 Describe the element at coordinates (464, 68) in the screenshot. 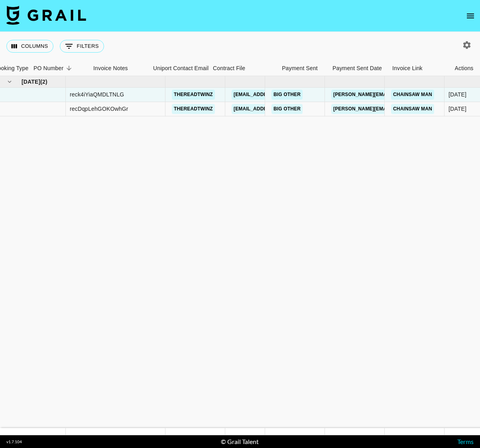

I see `div: Actions` at that location.